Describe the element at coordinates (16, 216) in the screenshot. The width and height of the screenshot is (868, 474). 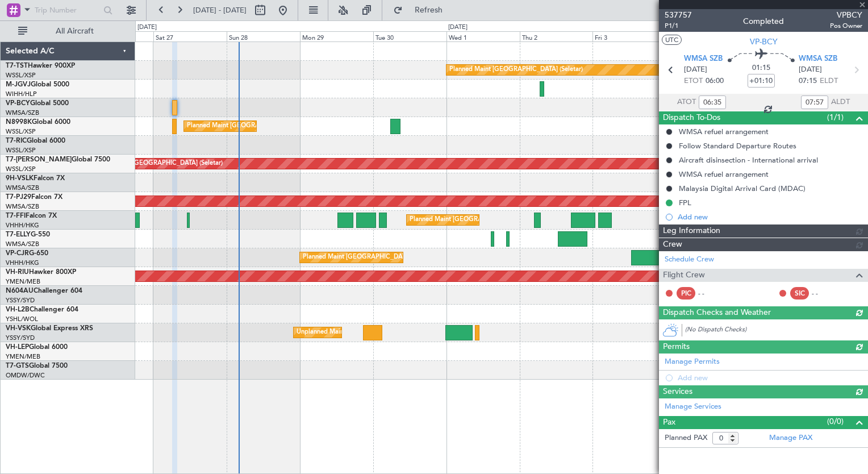
I see `span: T7-FFI` at that location.